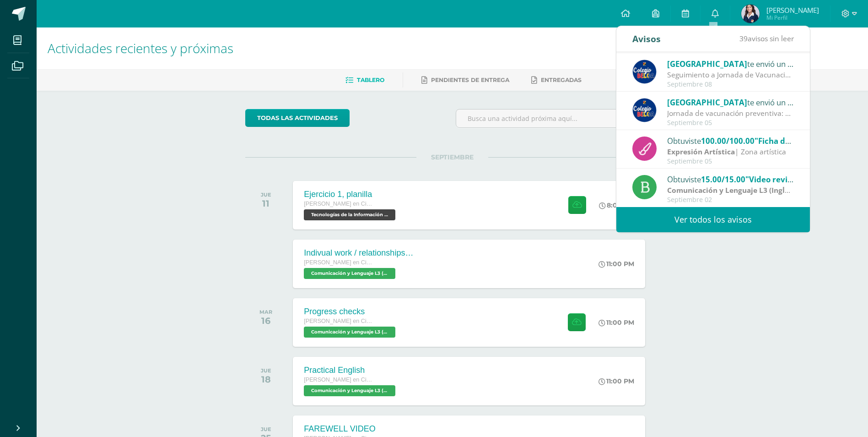 The width and height of the screenshot is (868, 437). What do you see at coordinates (791, 179) in the screenshot?
I see `span: "Video review creation"` at bounding box center [791, 179].